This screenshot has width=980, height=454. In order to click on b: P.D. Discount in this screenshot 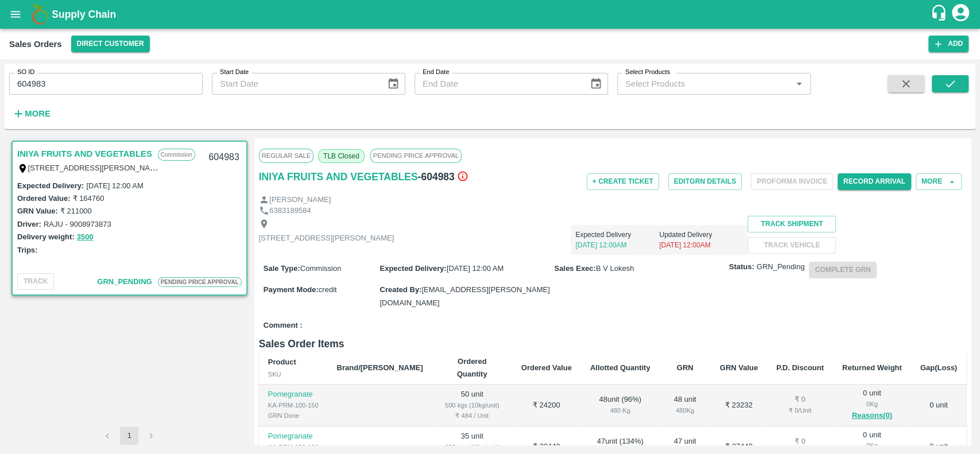, I will do `click(799, 368)`.